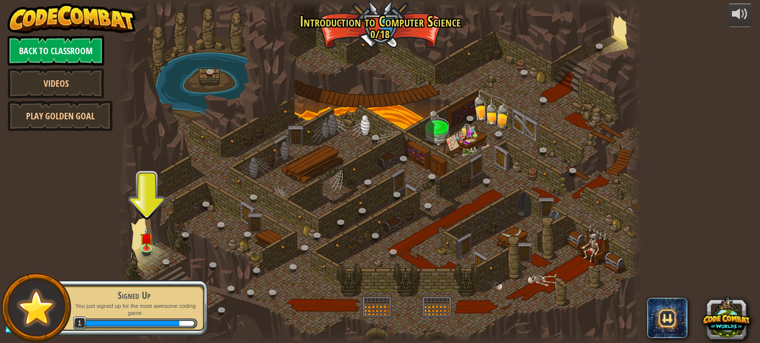 The height and width of the screenshot is (343, 760). Describe the element at coordinates (72, 19) in the screenshot. I see `img: CodeCombat - Learn how to code by playing a game` at that location.